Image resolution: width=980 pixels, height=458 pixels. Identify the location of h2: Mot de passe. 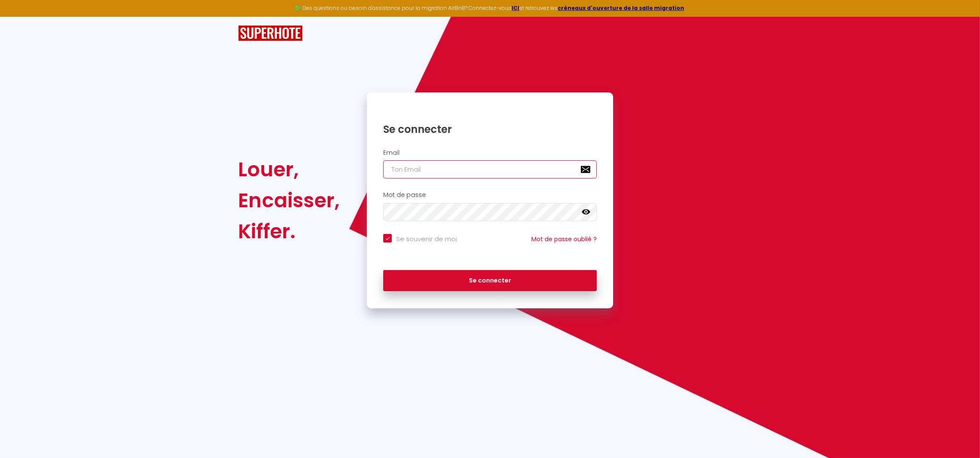
(490, 195).